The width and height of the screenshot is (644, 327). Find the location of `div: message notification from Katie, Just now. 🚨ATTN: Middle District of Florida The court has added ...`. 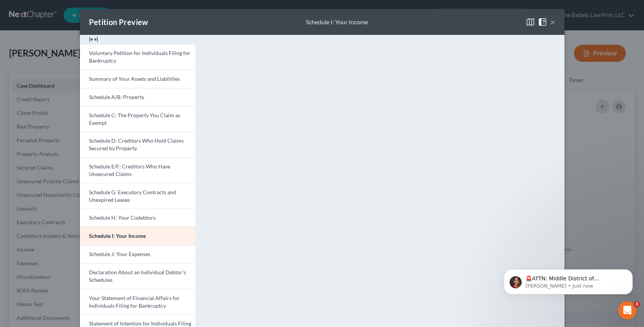

div: message notification from Katie, Just now. 🚨ATTN: Middle District of Florida The court has added ... is located at coordinates (76, 29).